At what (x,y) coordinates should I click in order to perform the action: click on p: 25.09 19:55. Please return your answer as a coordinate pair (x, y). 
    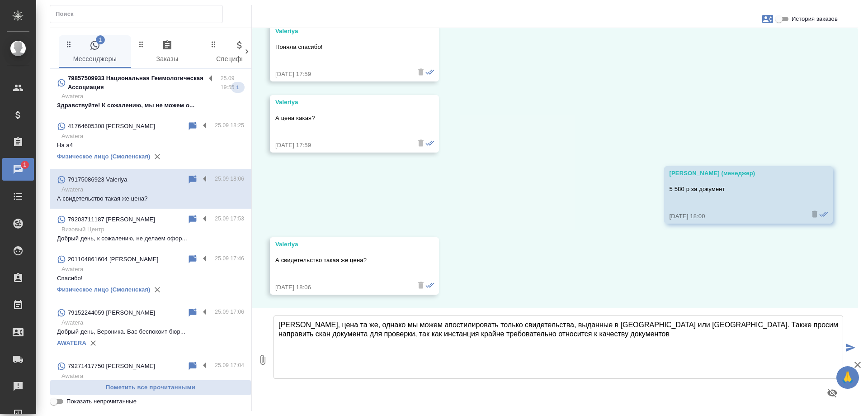
    Looking at the image, I should click on (232, 83).